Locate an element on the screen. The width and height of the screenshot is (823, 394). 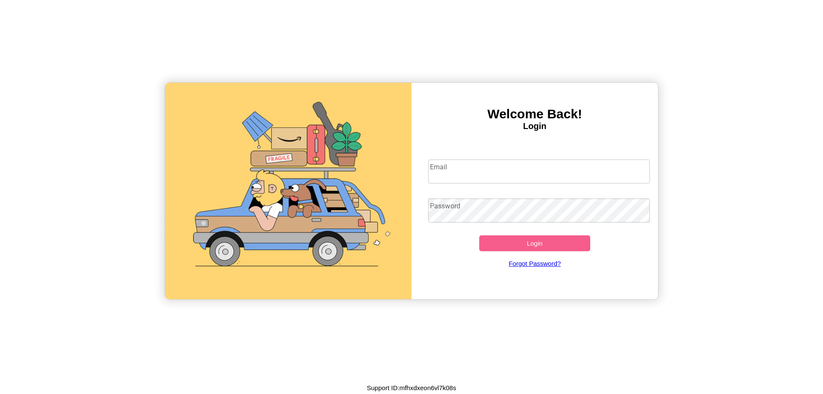
a: Forgot Password? is located at coordinates (535, 263).